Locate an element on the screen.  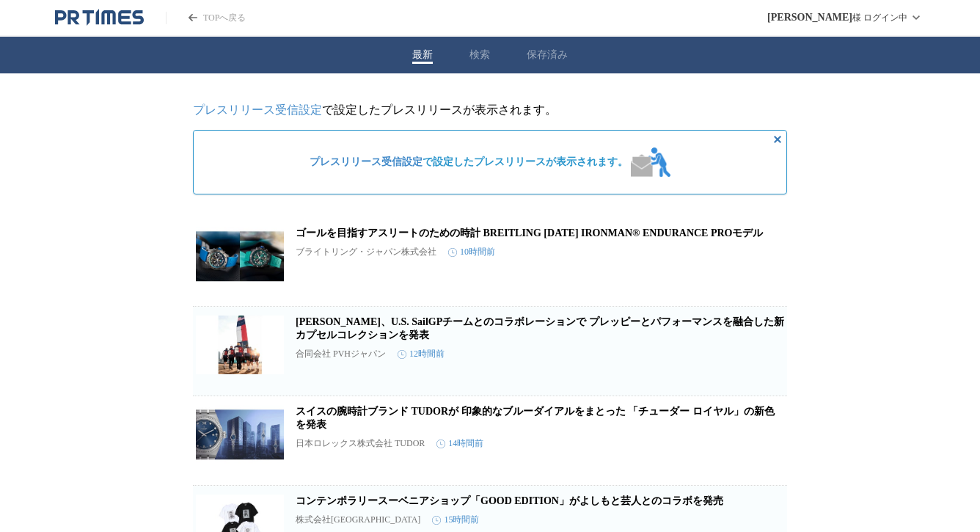
p: で設定したプレスリリースが表示されます。 is located at coordinates (490, 110).